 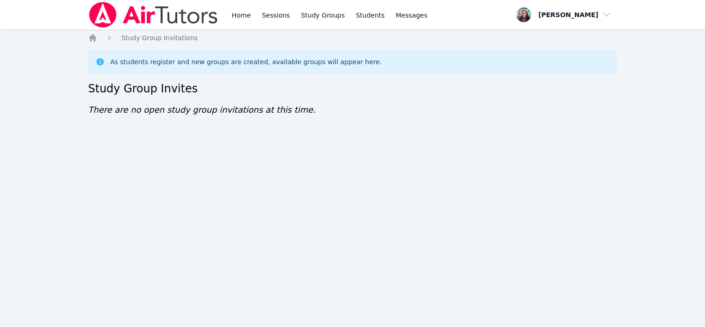 I want to click on a: Study Group Invitations, so click(x=159, y=38).